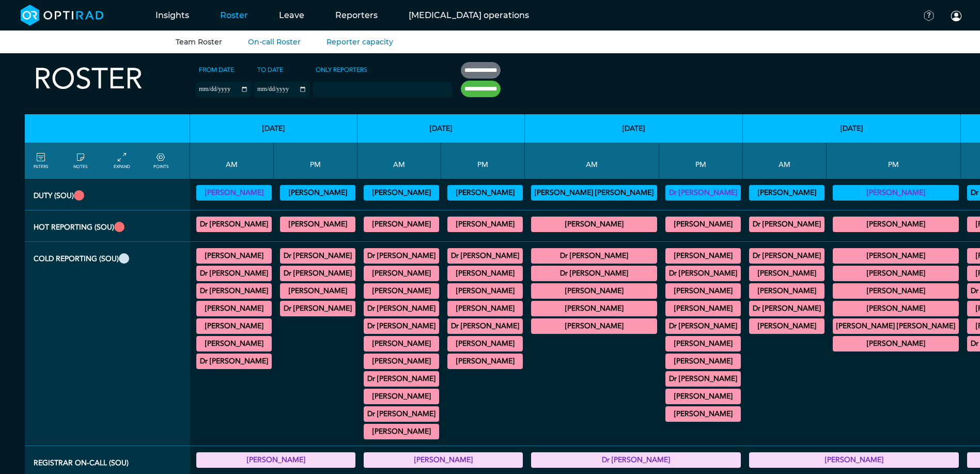 The image size is (980, 474). I want to click on div: General CT/General MRI 14:00 - 16:00, so click(896, 292).